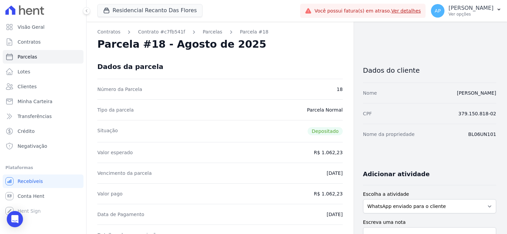  What do you see at coordinates (110, 194) in the screenshot?
I see `dt: Valor pago` at bounding box center [110, 194].